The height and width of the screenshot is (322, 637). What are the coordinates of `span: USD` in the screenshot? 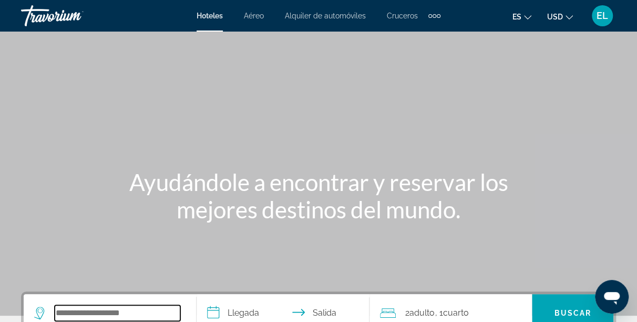 It's located at (555, 17).